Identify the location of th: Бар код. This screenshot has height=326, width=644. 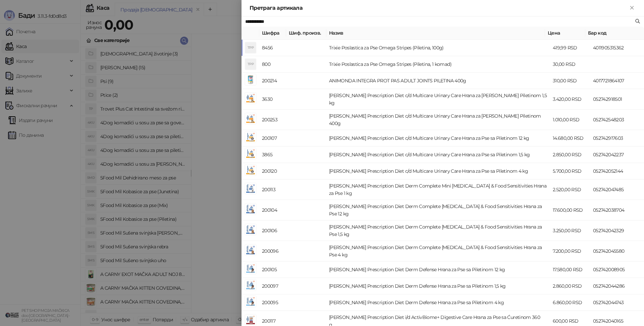
(612, 33).